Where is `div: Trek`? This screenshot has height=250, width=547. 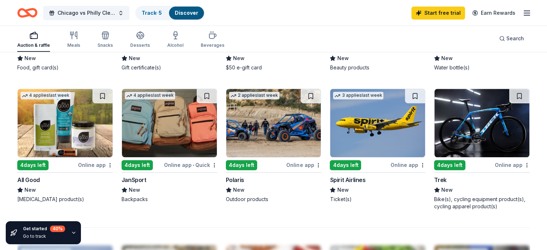
div: Trek is located at coordinates (440, 180).